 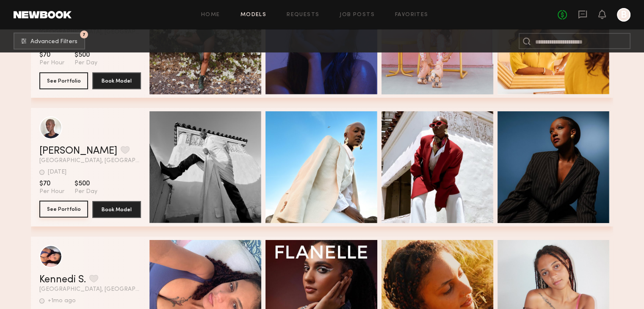 I want to click on a: Models, so click(x=253, y=15).